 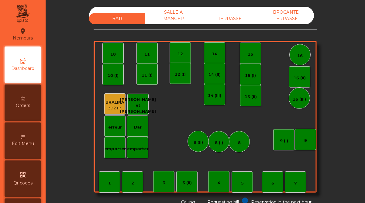 What do you see at coordinates (284, 141) in the screenshot?
I see `div: 9 (I)` at bounding box center [284, 141].